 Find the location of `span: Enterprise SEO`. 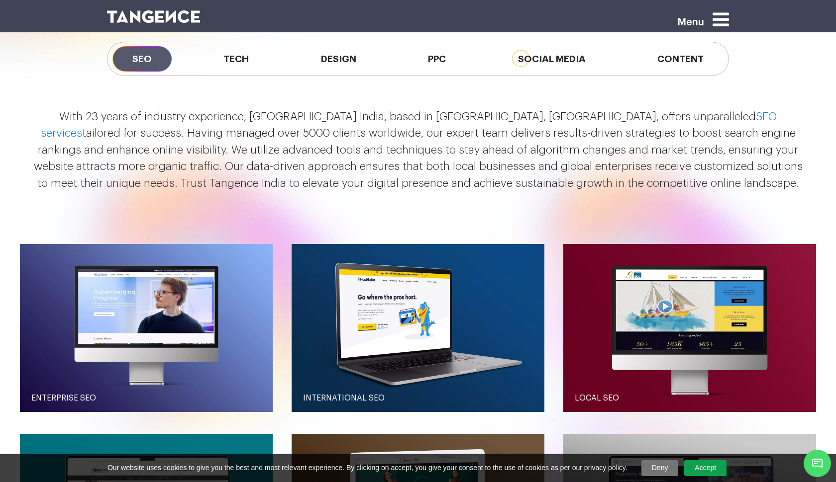

span: Enterprise SEO is located at coordinates (64, 398).